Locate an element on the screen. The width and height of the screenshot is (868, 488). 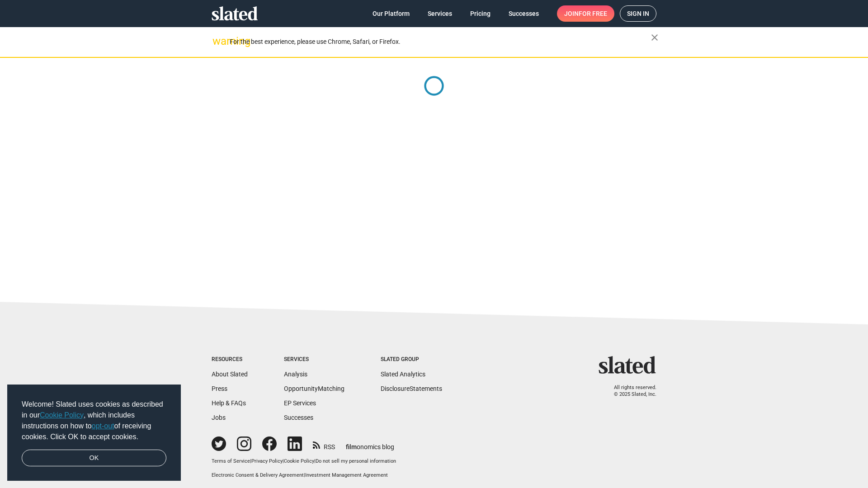
mat-icon: warning is located at coordinates (217, 41).